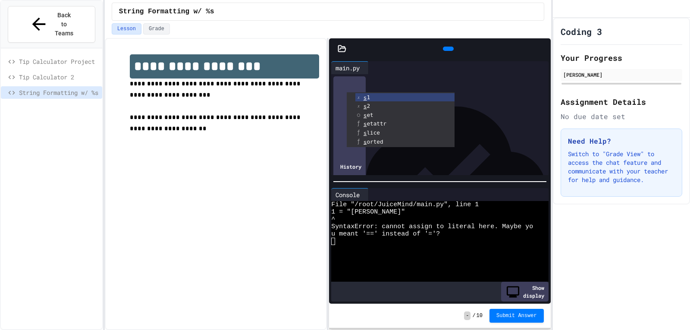 This screenshot has height=330, width=690. What do you see at coordinates (622, 167) in the screenshot?
I see `p: Switch to "Grade View" to access the chat feature and communicate with your teacher for help and ...` at bounding box center [622, 167].